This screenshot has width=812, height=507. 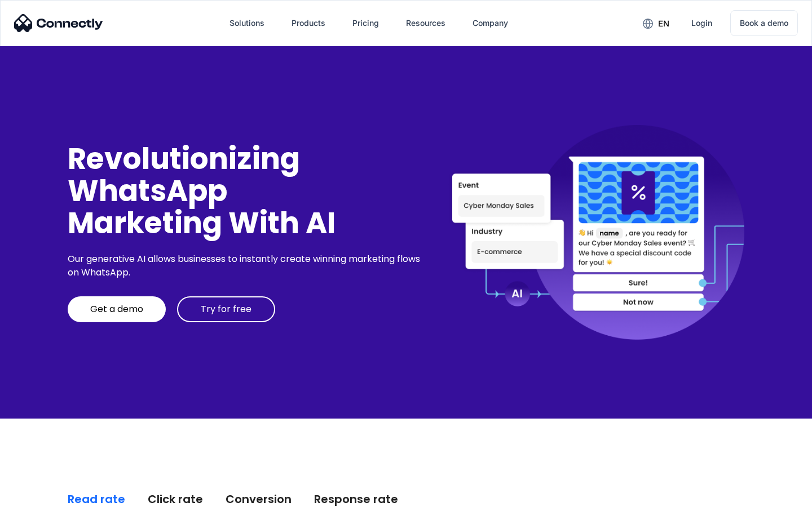 What do you see at coordinates (258, 499) in the screenshot?
I see `div: Conversion` at bounding box center [258, 499].